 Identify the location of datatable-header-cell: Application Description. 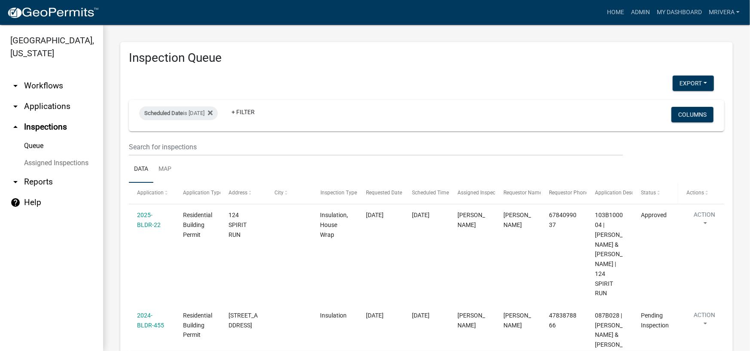
(610, 193).